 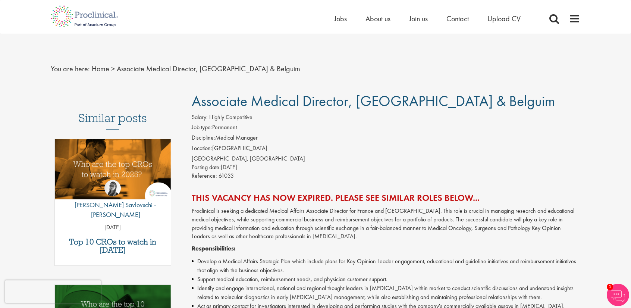 What do you see at coordinates (100, 69) in the screenshot?
I see `a: breadcrumb link` at bounding box center [100, 69].